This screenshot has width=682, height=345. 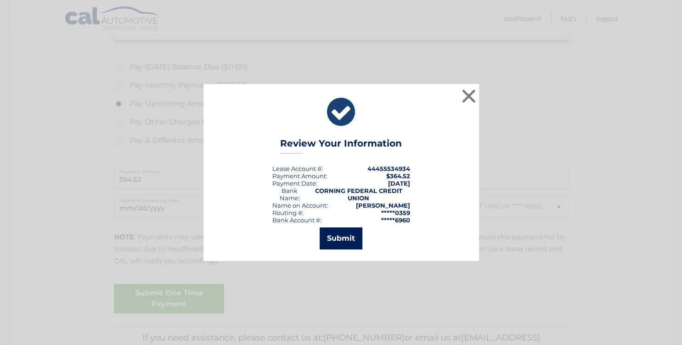 What do you see at coordinates (341, 146) in the screenshot?
I see `h3: Review Your Information` at bounding box center [341, 146].